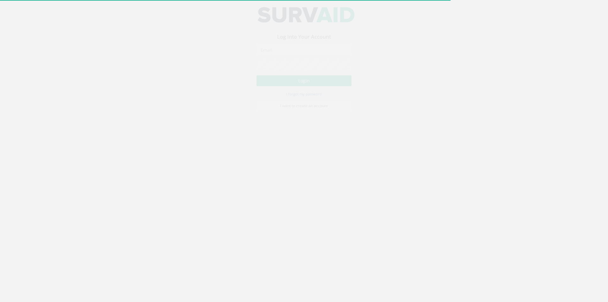  What do you see at coordinates (304, 55) in the screenshot?
I see `input: Email` at bounding box center [304, 55].